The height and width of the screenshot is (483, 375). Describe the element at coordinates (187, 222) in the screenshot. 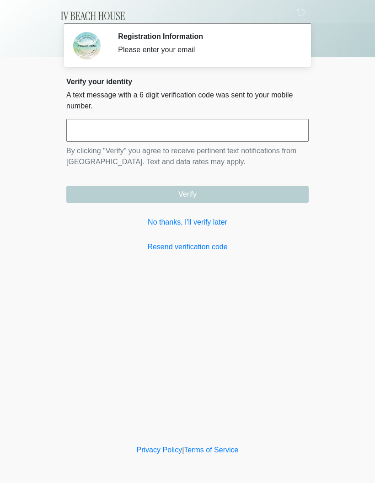

I see `a: No thanks, I'll verify later` at that location.